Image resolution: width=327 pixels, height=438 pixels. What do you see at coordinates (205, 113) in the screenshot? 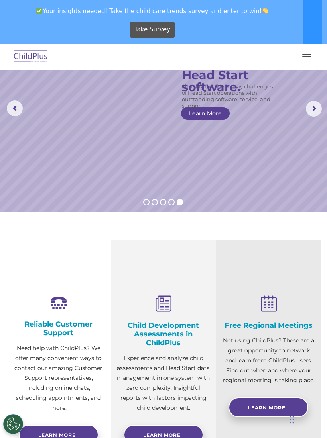
I see `a: Learn More` at bounding box center [205, 113].